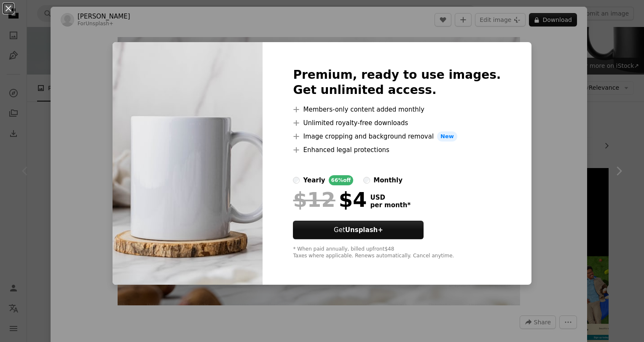 This screenshot has height=342, width=644. I want to click on div: * When paid annually, billed upfront $48 Taxes where applicable. Renews automatically. Cancel any..., so click(397, 253).